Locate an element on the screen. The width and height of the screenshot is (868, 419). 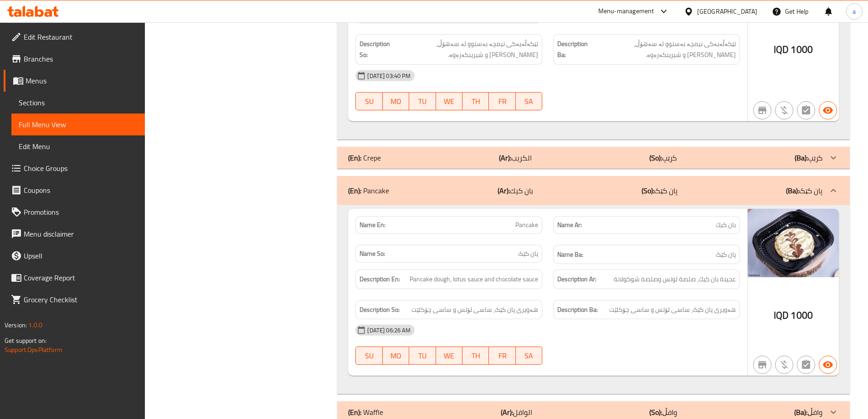
span: Branches is located at coordinates (81, 59).